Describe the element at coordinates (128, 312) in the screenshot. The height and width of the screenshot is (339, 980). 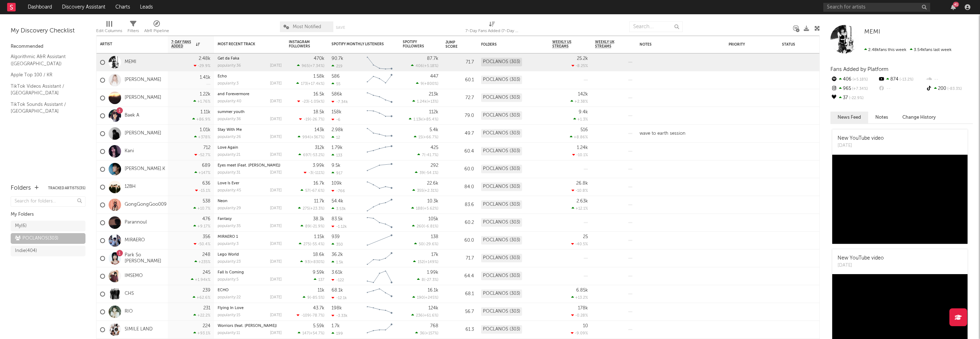
I see `a: RIO` at that location.